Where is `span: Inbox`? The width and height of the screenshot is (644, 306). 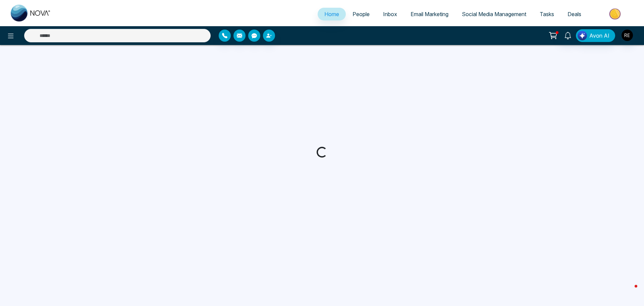 span: Inbox is located at coordinates (390, 14).